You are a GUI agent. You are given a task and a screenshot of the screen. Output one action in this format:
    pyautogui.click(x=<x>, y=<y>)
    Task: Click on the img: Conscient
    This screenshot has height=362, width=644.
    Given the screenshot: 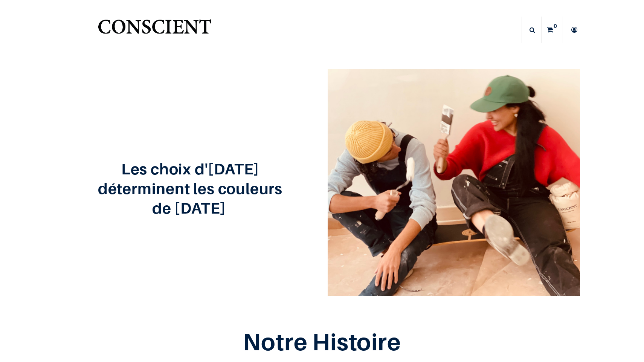 What is the action you would take?
    pyautogui.click(x=154, y=30)
    